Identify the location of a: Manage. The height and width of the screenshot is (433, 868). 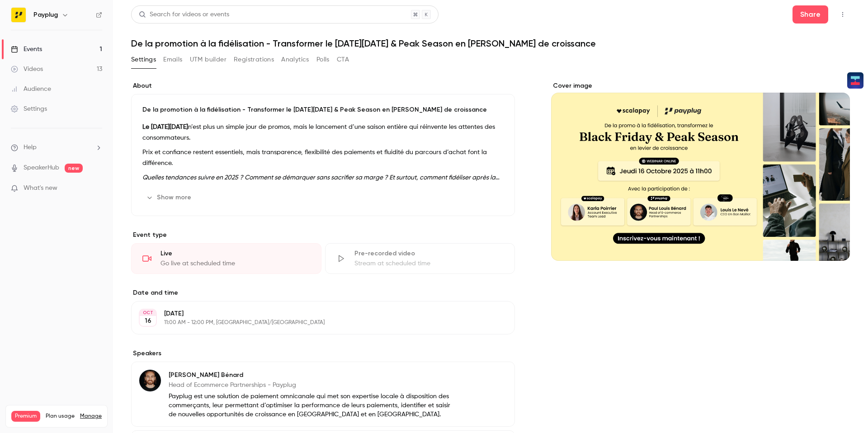
(91, 416).